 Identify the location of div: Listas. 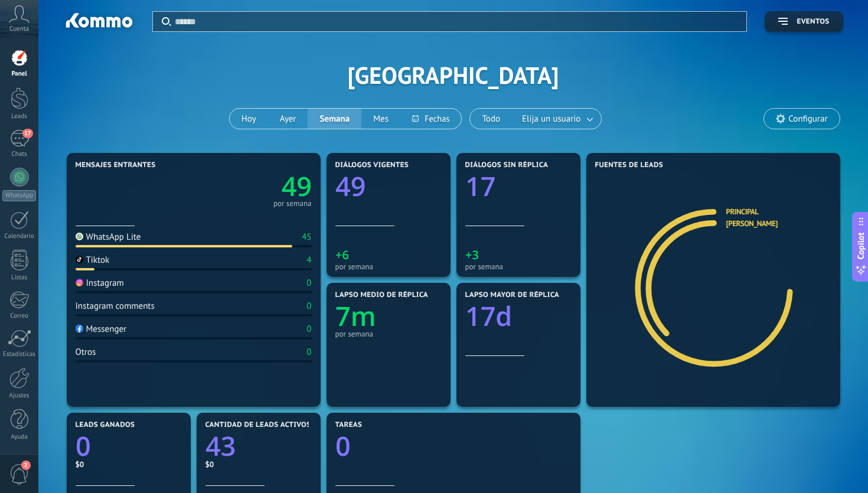
(20, 278).